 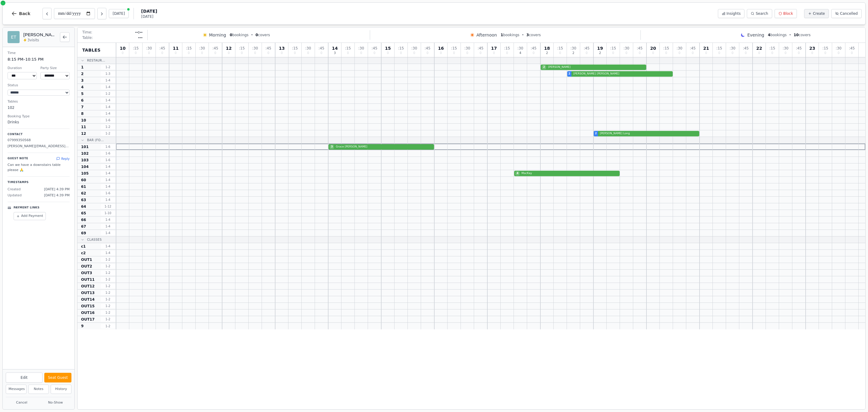 What do you see at coordinates (22, 403) in the screenshot?
I see `button: Cancel` at bounding box center [22, 403].